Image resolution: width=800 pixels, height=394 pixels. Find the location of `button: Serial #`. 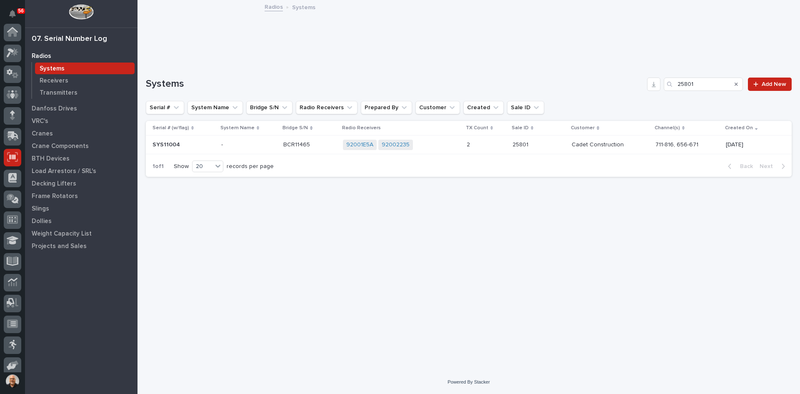

button: Serial # is located at coordinates (165, 107).